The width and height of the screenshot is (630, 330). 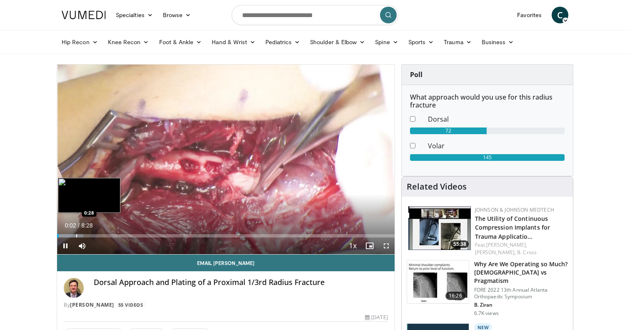 What do you see at coordinates (241, 283) in the screenshot?
I see `h4: Dorsal Approach and Plating of a Proximal 1/3rd Radius Fracture` at bounding box center [241, 283].